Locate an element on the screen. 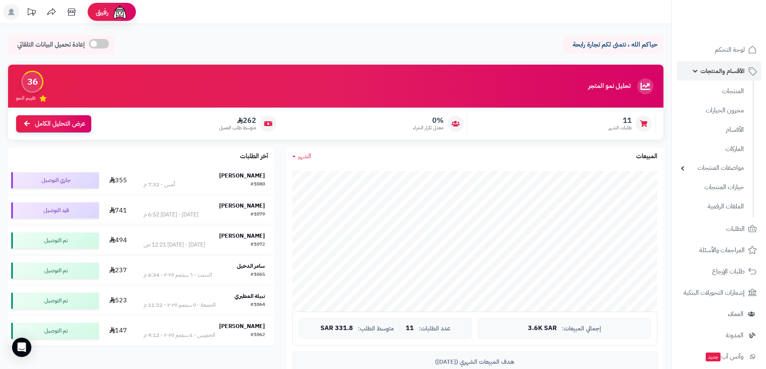 This screenshot has height=369, width=766. a: لوحة التحكم is located at coordinates (719, 50).